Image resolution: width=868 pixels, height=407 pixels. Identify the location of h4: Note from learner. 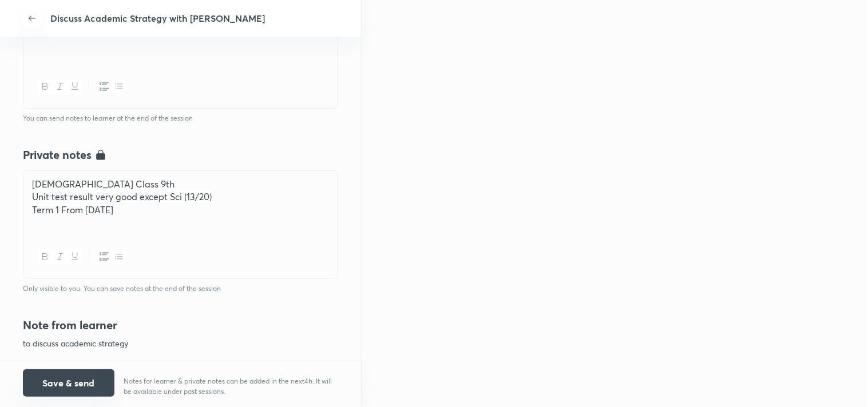
(180, 326).